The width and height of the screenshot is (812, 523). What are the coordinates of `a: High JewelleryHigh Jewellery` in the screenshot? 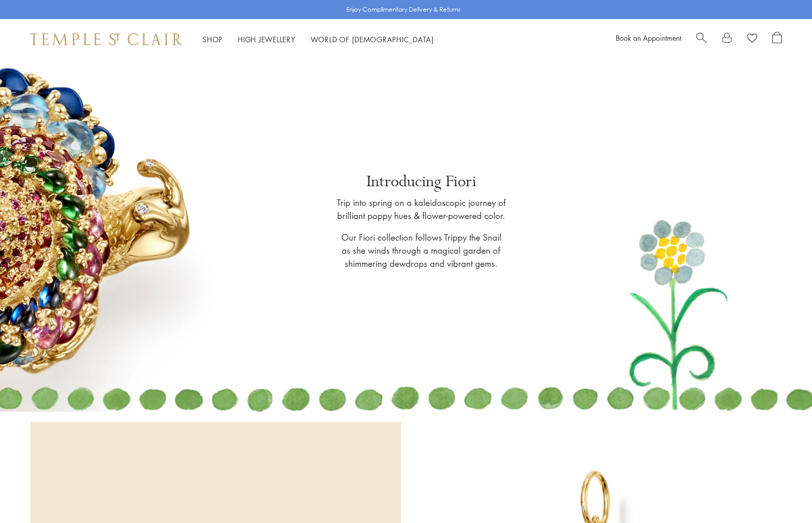 It's located at (266, 39).